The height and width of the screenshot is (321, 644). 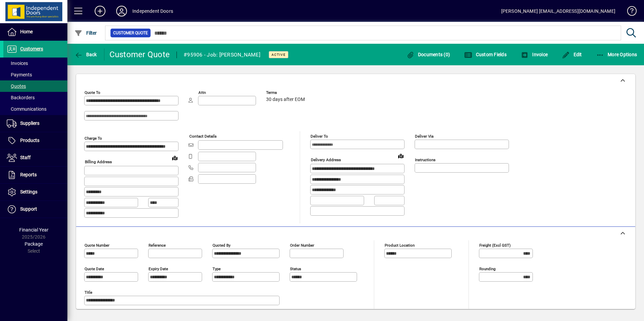 I want to click on span: Suppliers, so click(x=30, y=123).